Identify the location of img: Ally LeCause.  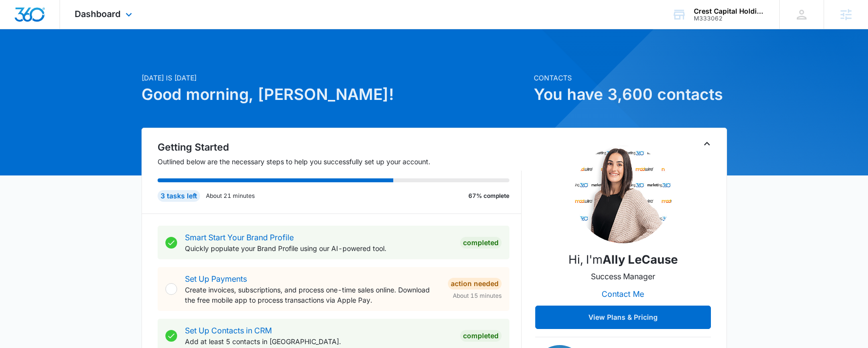
(622, 194).